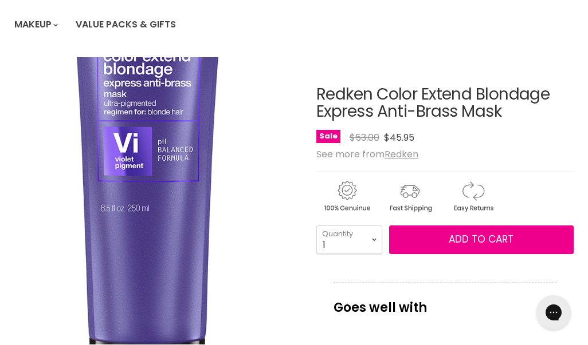 This screenshot has width=588, height=345. What do you see at coordinates (401, 154) in the screenshot?
I see `a: Redken` at bounding box center [401, 154].